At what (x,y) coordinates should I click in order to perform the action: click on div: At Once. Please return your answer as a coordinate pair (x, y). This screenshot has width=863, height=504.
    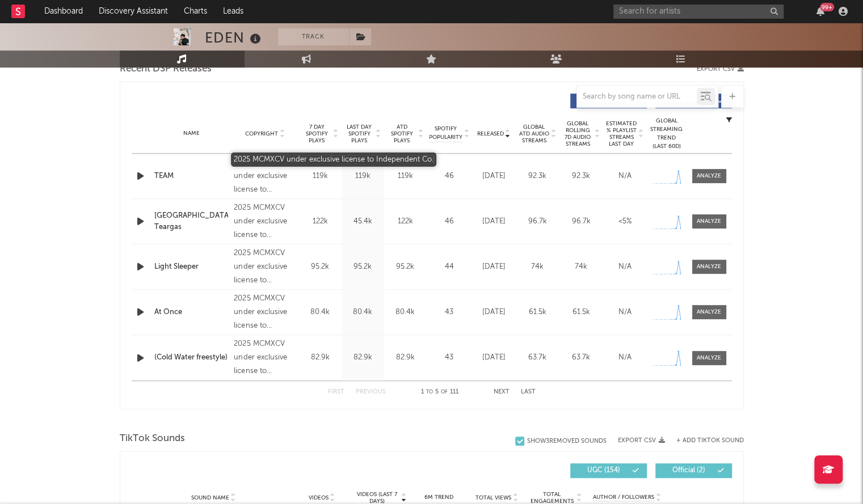
    Looking at the image, I should click on (191, 312).